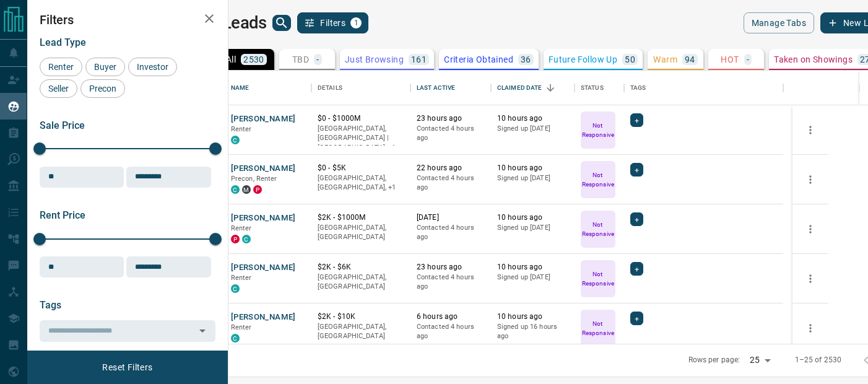 This screenshot has height=384, width=868. I want to click on span: Seller, so click(58, 88).